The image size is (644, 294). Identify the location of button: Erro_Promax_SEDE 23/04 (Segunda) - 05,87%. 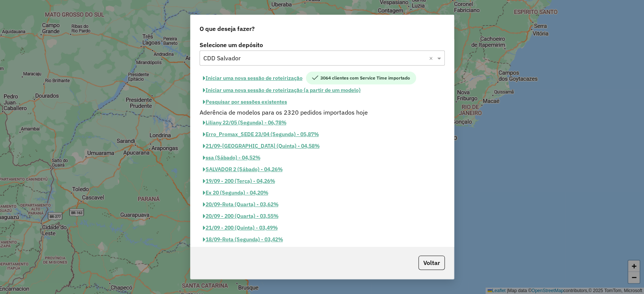
(261, 134).